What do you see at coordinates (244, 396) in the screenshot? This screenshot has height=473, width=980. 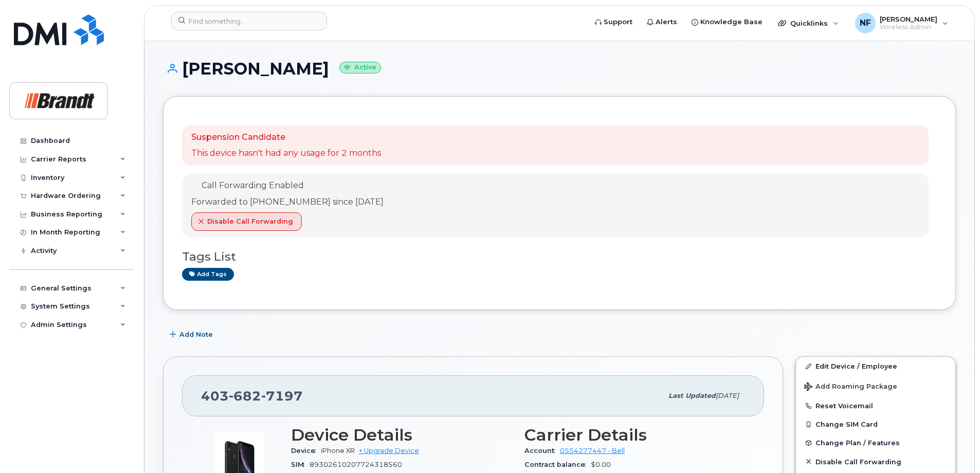 I see `span: 682` at bounding box center [244, 396].